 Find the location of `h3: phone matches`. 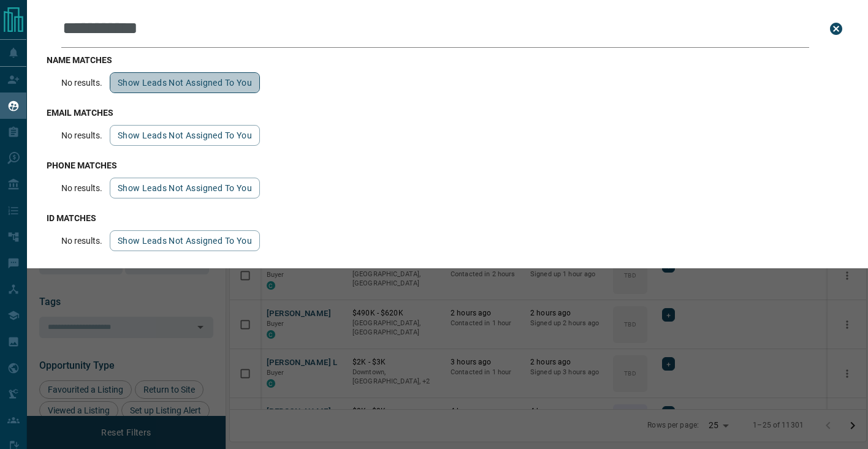

h3: phone matches is located at coordinates (448, 166).